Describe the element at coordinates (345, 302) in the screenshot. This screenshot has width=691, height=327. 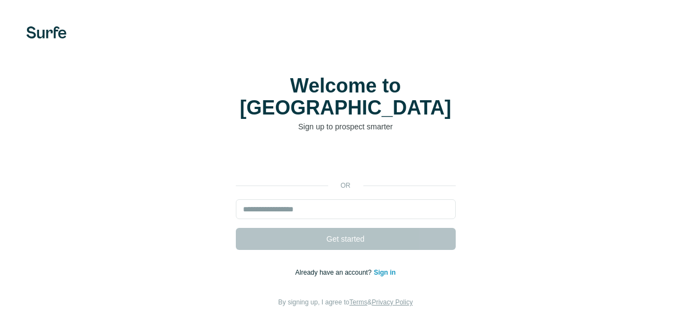
I see `span: By signing up, I agree to &` at that location.